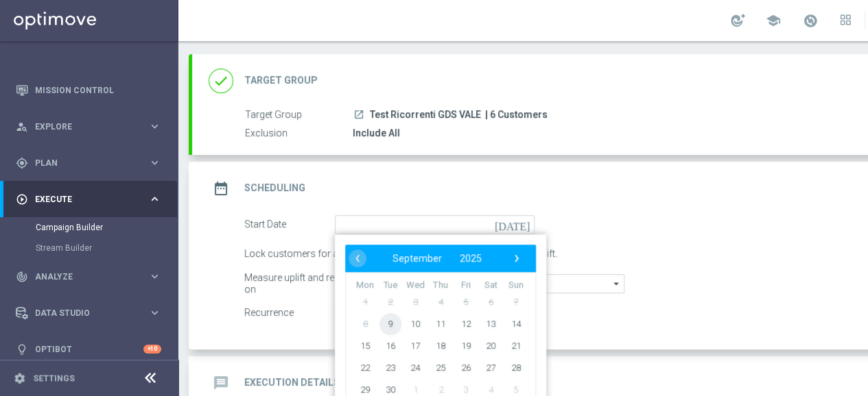  What do you see at coordinates (365, 323) in the screenshot?
I see `span: 8` at bounding box center [365, 323].